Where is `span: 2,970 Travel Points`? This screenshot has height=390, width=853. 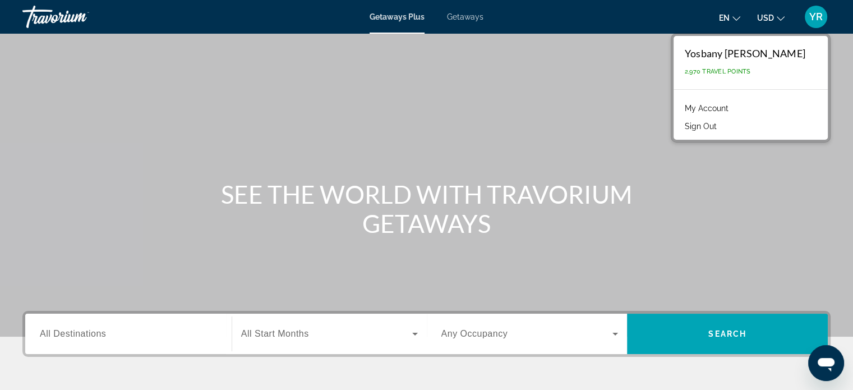 span: 2,970 Travel Points is located at coordinates (718, 71).